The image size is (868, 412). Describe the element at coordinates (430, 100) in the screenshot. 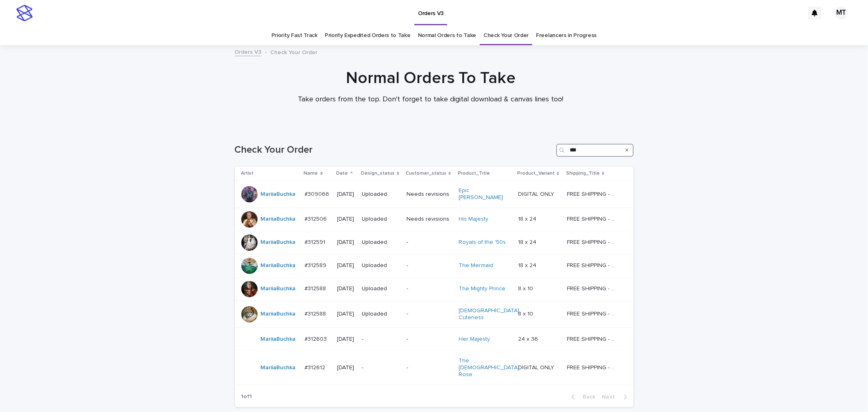

I see `p: Take orders from the top. Don't forget to take digital download & canvas lines too!` at that location.